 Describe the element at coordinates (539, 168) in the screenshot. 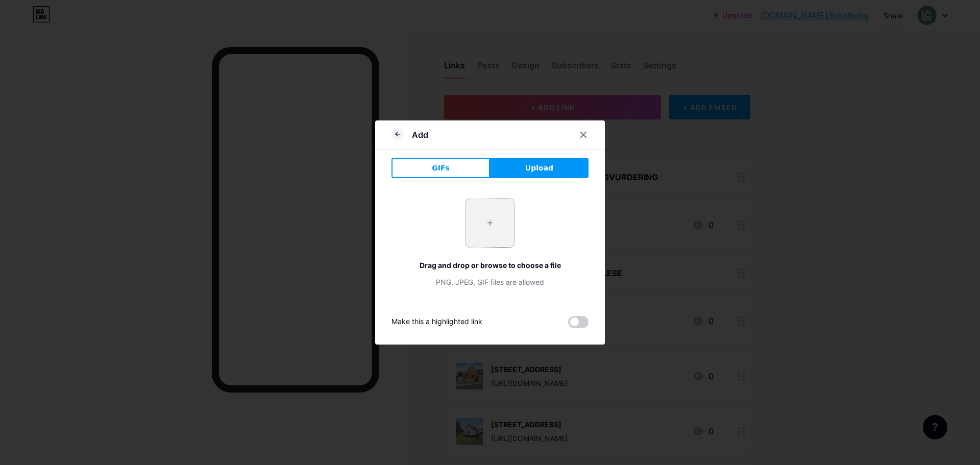

I see `span: Upload` at that location.